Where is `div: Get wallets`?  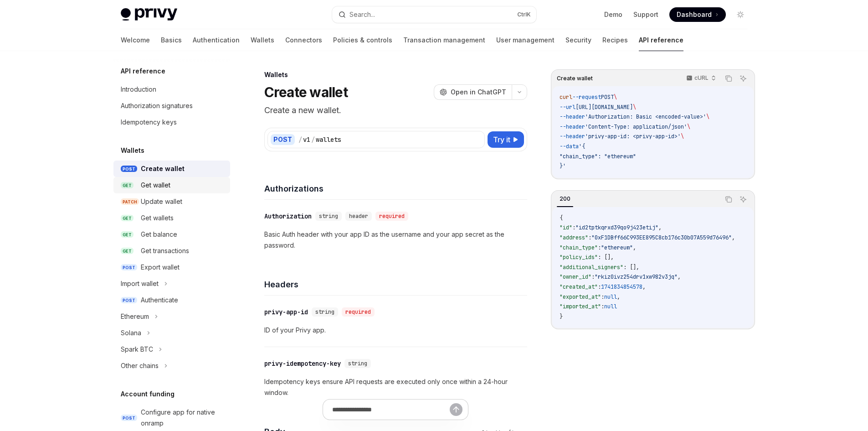
div: Get wallets is located at coordinates (157, 218).